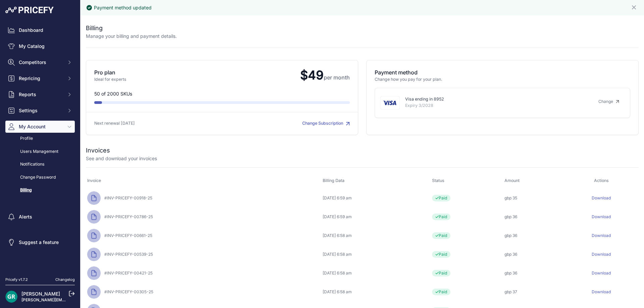 This screenshot has width=644, height=308. Describe the element at coordinates (40, 111) in the screenshot. I see `span: Settings` at that location.